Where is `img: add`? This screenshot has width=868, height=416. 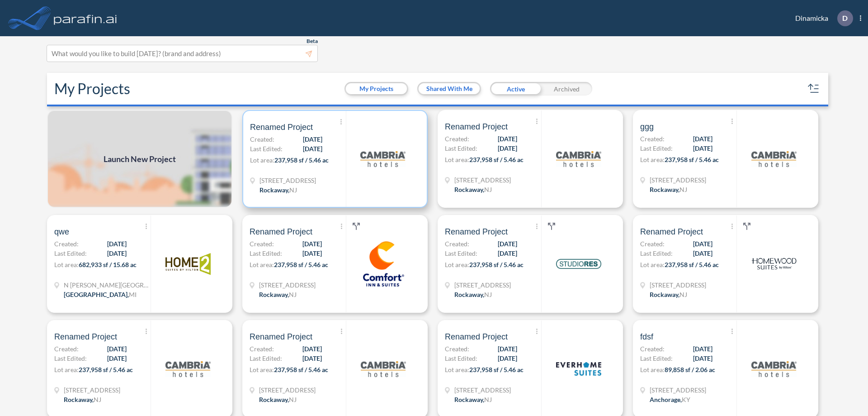
img: add is located at coordinates (140, 159).